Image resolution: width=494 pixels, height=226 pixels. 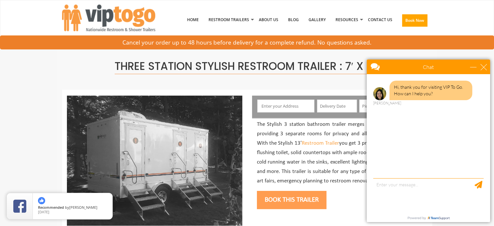 I want to click on span: Recommended, so click(x=51, y=207).